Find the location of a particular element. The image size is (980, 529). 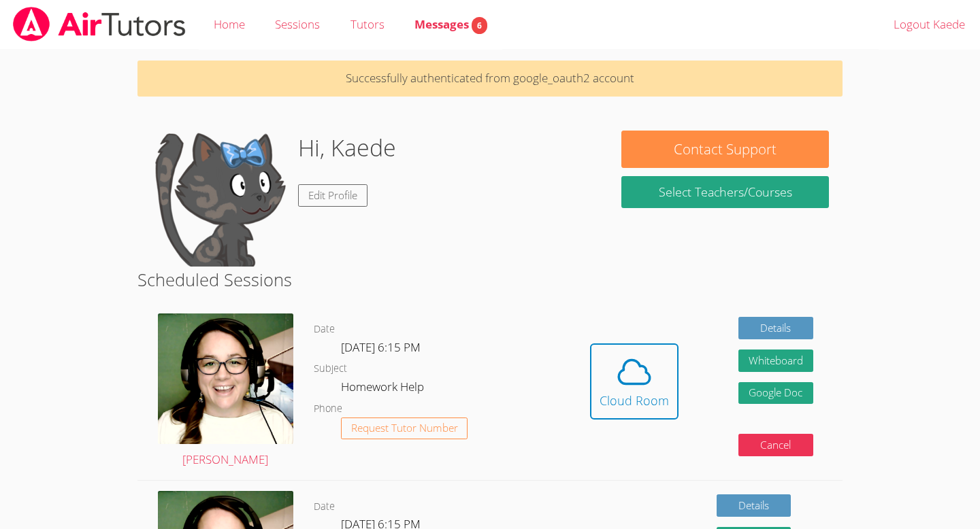

a: Edit Profile is located at coordinates (333, 195).